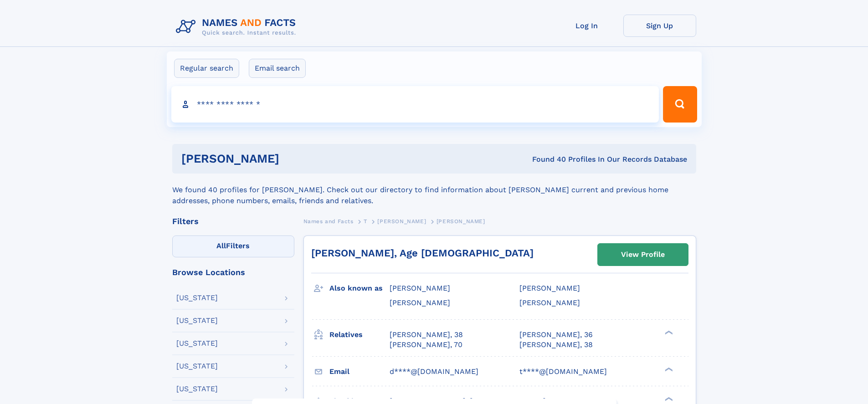 This screenshot has width=868, height=404. Describe the element at coordinates (328, 221) in the screenshot. I see `a: Names and Facts` at that location.